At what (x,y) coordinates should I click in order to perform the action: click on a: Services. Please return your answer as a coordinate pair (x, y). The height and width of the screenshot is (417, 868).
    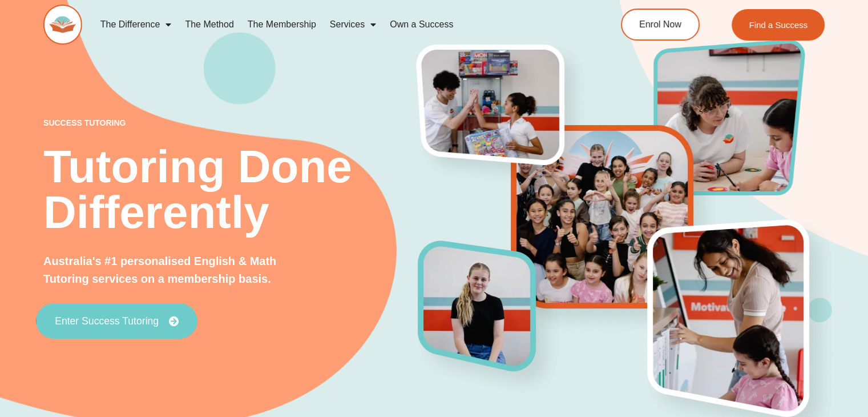
    Looking at the image, I should click on (352, 24).